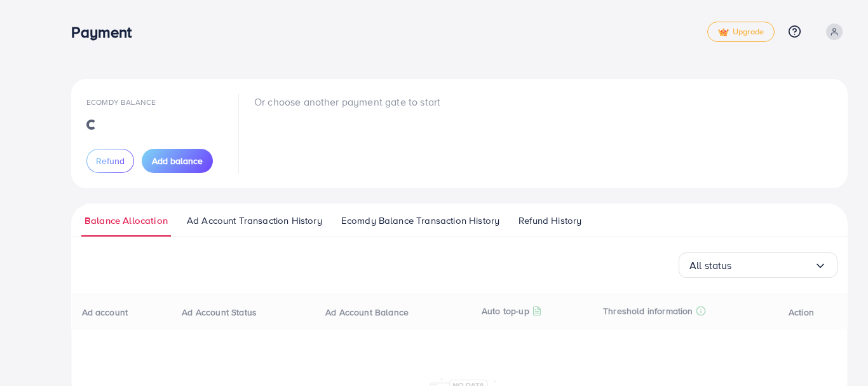 The height and width of the screenshot is (386, 868). What do you see at coordinates (106, 31) in the screenshot?
I see `h3: Payment` at bounding box center [106, 31].